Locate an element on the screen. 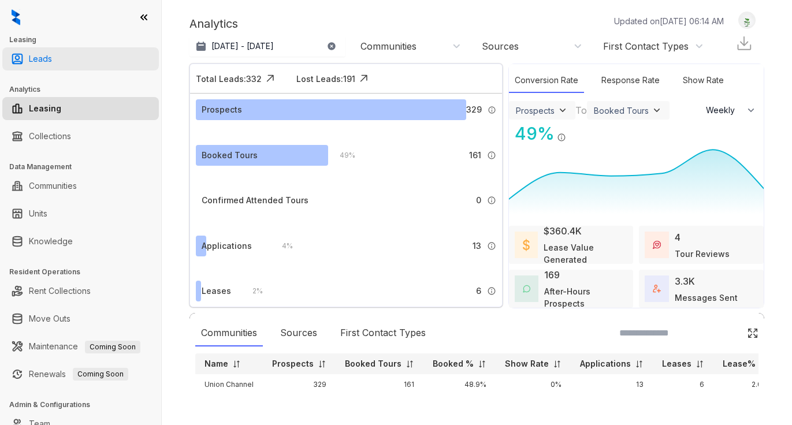 The width and height of the screenshot is (792, 425). li: Maintenance is located at coordinates (80, 346).